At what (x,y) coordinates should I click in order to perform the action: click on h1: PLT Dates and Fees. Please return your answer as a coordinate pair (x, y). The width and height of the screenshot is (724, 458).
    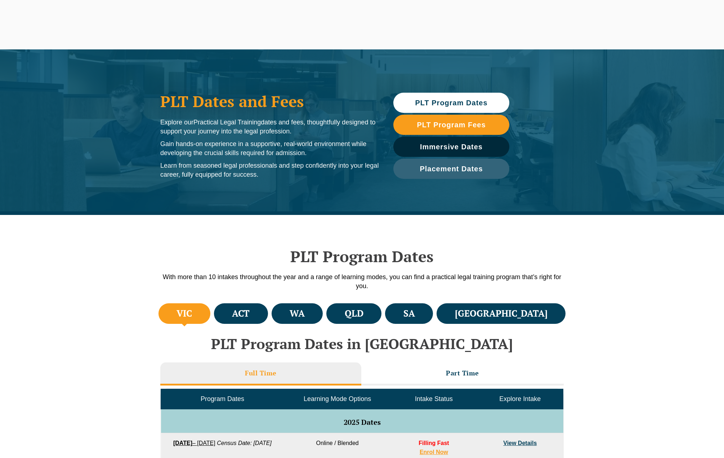
    Looking at the image, I should click on (270, 101).